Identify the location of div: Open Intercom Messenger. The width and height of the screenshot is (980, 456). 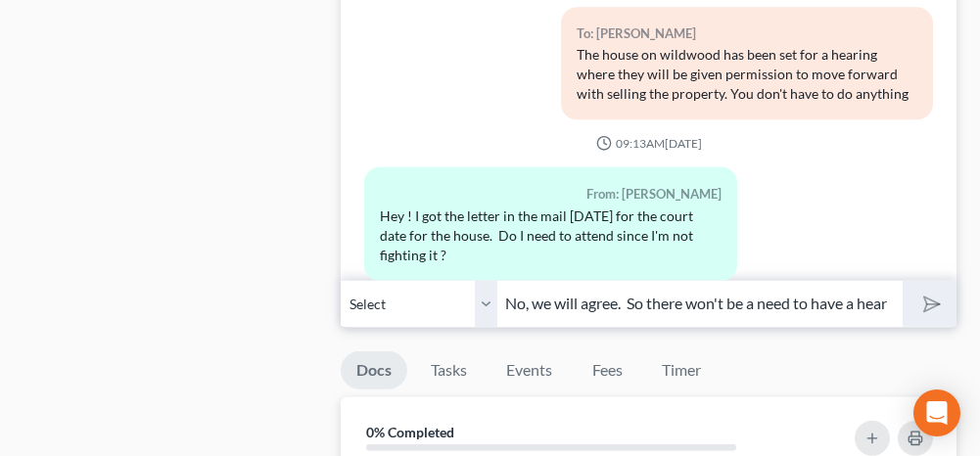
(937, 413).